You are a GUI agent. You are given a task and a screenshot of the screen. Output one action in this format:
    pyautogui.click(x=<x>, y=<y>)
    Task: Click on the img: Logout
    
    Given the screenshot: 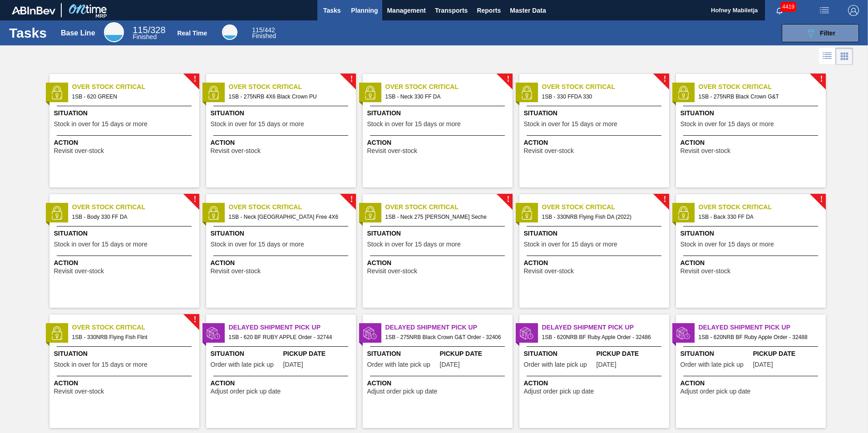 What is the action you would take?
    pyautogui.click(x=854, y=11)
    